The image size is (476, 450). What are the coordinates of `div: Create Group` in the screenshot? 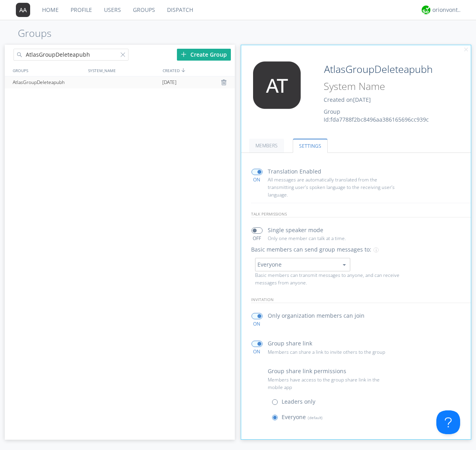 It's located at (204, 55).